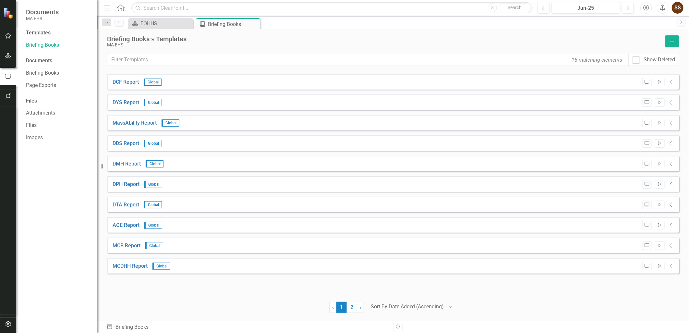 The height and width of the screenshot is (333, 689). I want to click on div: Jun-25, so click(586, 8).